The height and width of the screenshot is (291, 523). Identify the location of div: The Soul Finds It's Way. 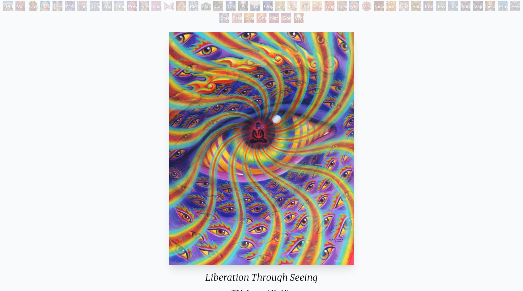
(231, 6).